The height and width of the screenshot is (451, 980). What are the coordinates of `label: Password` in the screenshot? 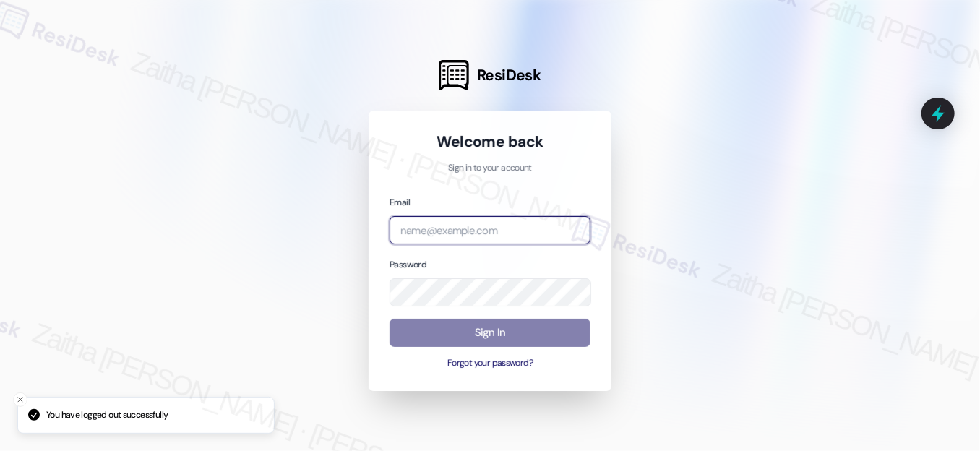 It's located at (407, 264).